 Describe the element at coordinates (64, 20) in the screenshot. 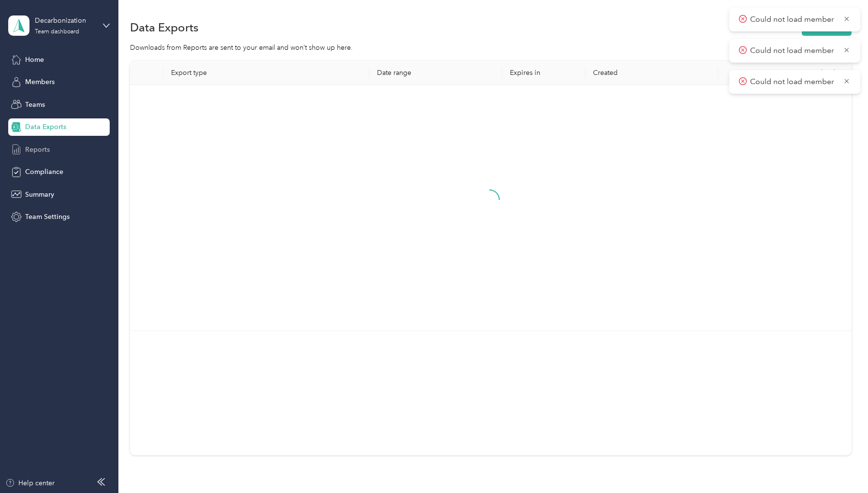

I see `div: Decarbonization` at that location.